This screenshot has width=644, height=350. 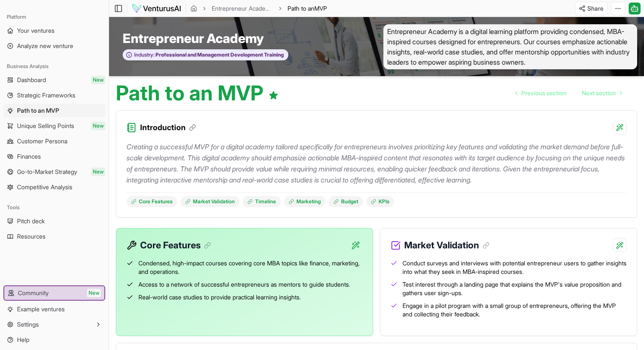 What do you see at coordinates (515, 289) in the screenshot?
I see `span: Test interest through a landing page that explains the MVP's value proposition and gathers user s...` at bounding box center [515, 289].